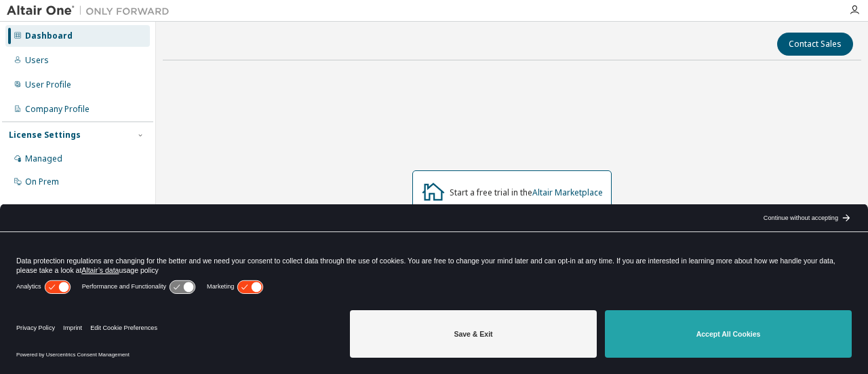 Image resolution: width=868 pixels, height=374 pixels. I want to click on div: Dashboard, so click(49, 36).